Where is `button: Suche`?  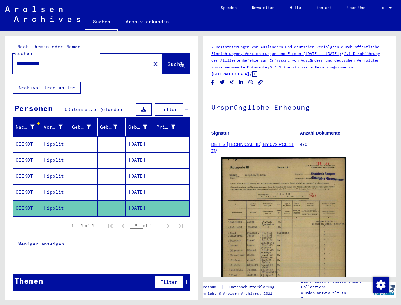
button: Suche is located at coordinates (176, 64).